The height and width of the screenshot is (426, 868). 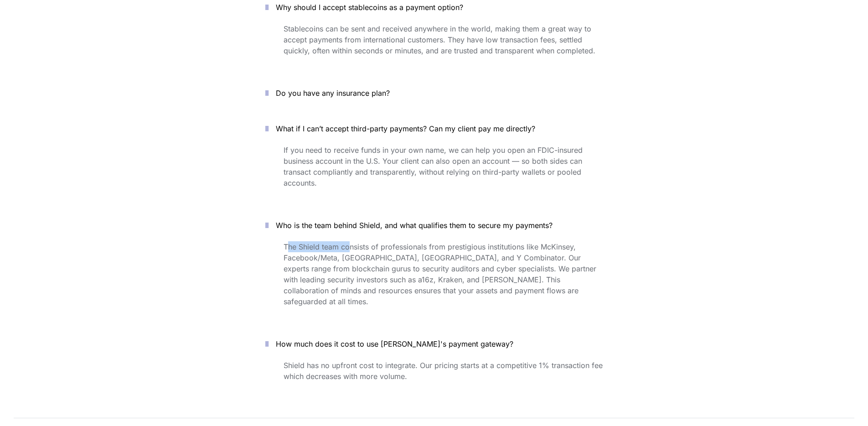 What do you see at coordinates (434, 225) in the screenshot?
I see `button: Who is the team behind Shield, and what qualifies them to secure my payments?` at bounding box center [434, 225].